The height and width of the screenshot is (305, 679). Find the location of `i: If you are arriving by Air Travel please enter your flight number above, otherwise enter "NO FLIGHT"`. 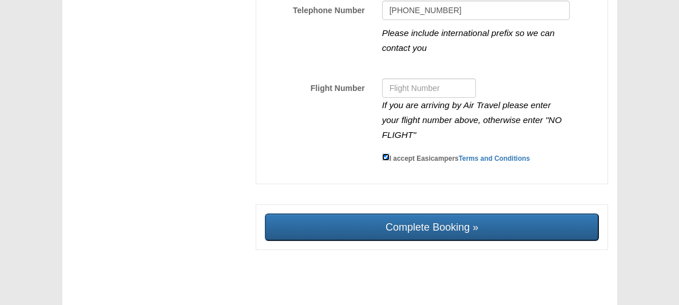

i: If you are arriving by Air Travel please enter your flight number above, otherwise enter "NO FLIGHT" is located at coordinates (472, 120).